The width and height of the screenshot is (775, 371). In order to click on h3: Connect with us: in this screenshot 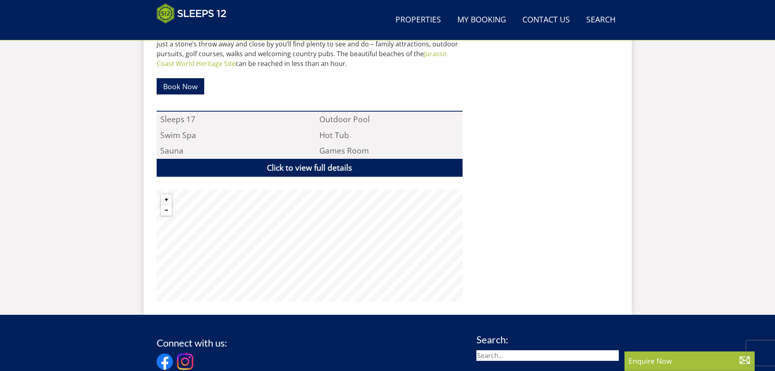, I will do `click(192, 343)`.